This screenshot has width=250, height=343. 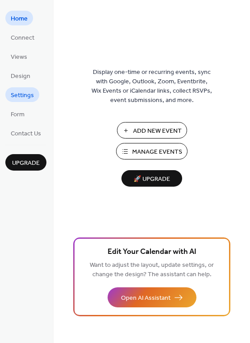 What do you see at coordinates (152, 130) in the screenshot?
I see `button: Add New Event` at bounding box center [152, 130].